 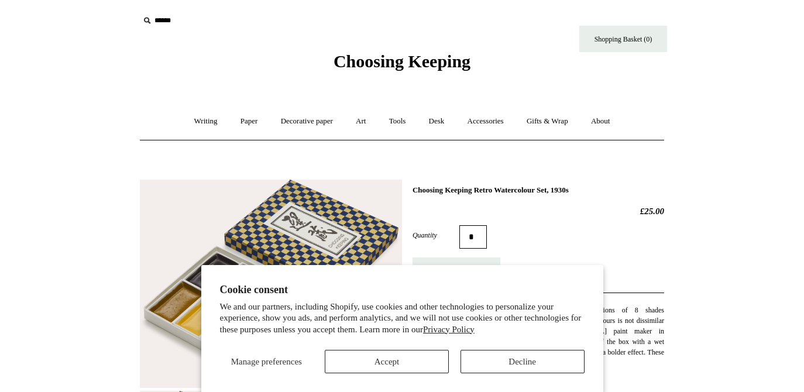 I want to click on button: Manage preferences, so click(x=266, y=362).